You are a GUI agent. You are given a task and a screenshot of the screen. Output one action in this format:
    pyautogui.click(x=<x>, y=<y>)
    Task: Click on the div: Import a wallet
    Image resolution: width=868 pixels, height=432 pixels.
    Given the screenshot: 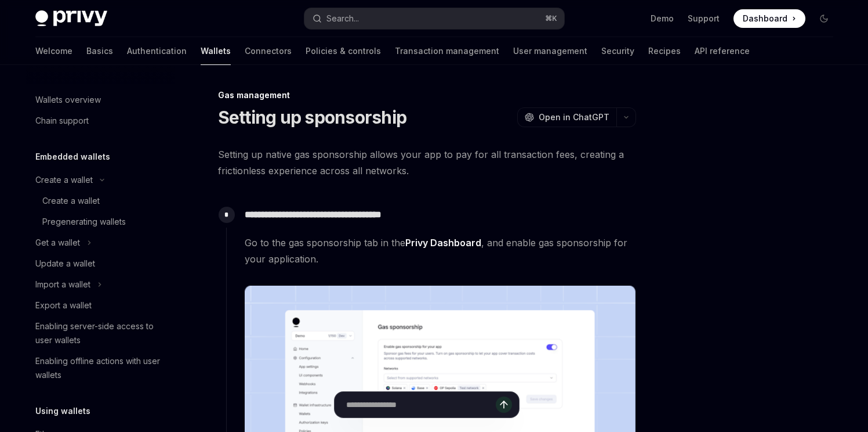 What is the action you would take?
    pyautogui.click(x=62, y=285)
    